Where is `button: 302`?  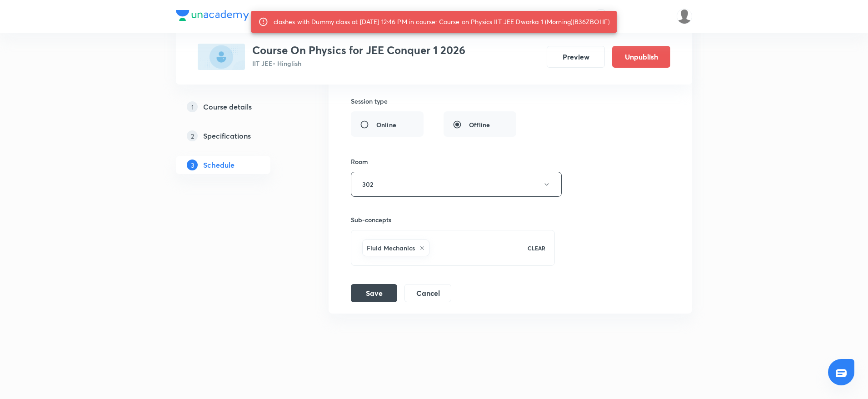
button: 302 is located at coordinates (456, 184).